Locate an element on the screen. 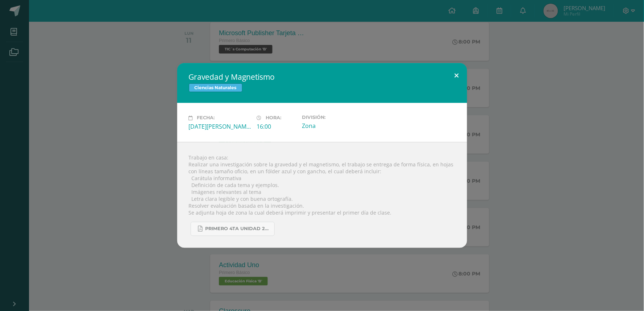 This screenshot has height=311, width=644. span: primero 4ta unidad 2025.pdf is located at coordinates (238, 229).